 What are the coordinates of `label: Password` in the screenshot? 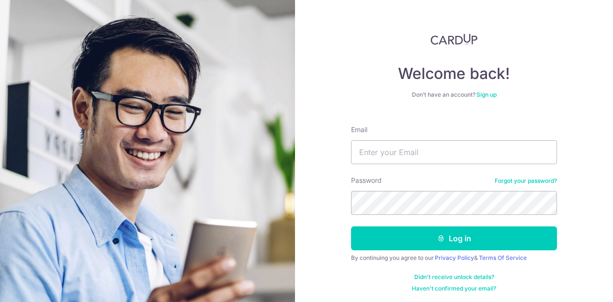 It's located at (366, 180).